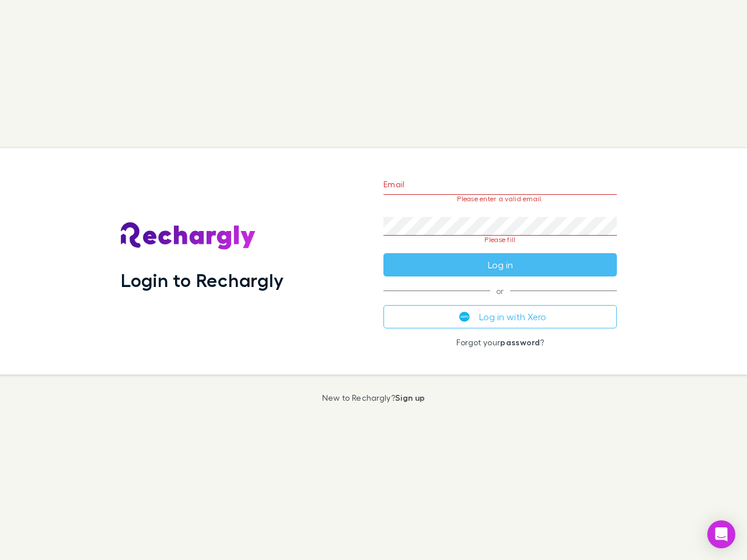  What do you see at coordinates (189, 237) in the screenshot?
I see `img: Rechargly's Logo` at bounding box center [189, 237].